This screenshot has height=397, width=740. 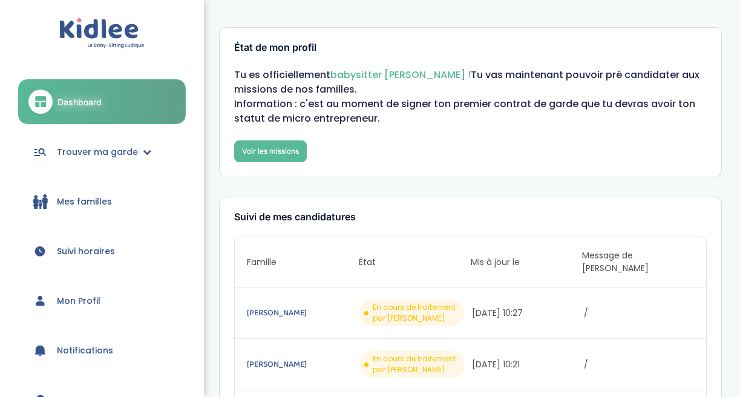 I want to click on a: Mes familles, so click(x=102, y=202).